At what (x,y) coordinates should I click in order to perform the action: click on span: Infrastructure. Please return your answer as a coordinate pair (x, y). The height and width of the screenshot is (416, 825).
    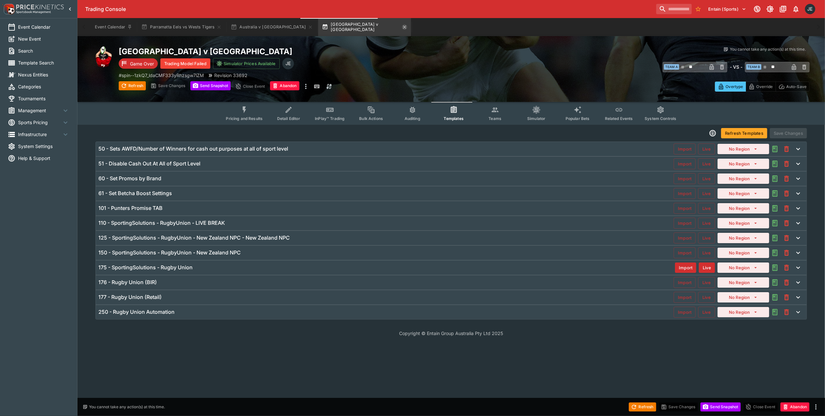
    Looking at the image, I should click on (40, 134).